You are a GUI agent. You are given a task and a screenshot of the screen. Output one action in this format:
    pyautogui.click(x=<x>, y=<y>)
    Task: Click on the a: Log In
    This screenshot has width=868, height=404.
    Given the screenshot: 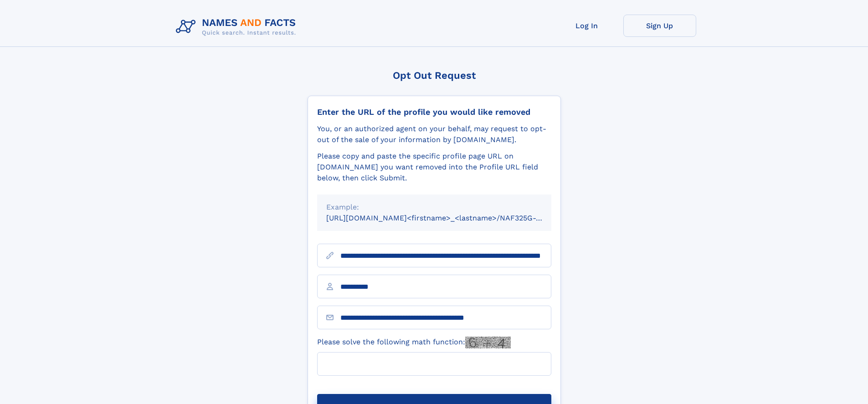 What is the action you would take?
    pyautogui.click(x=587, y=26)
    